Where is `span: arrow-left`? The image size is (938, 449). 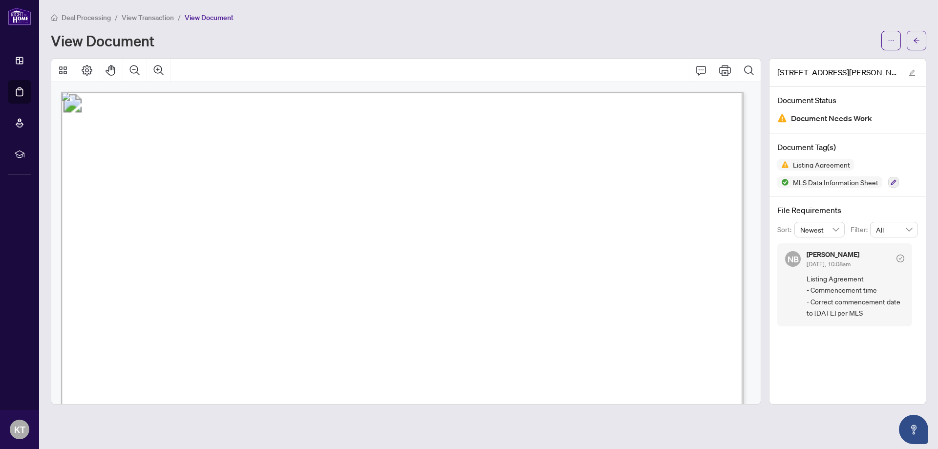 span: arrow-left is located at coordinates (917, 41).